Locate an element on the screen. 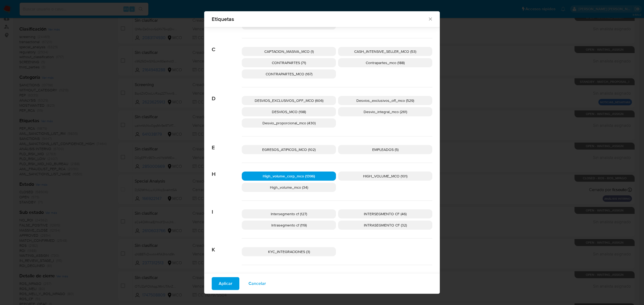  span: High_volume_corp_mco (1396) is located at coordinates (288, 176).